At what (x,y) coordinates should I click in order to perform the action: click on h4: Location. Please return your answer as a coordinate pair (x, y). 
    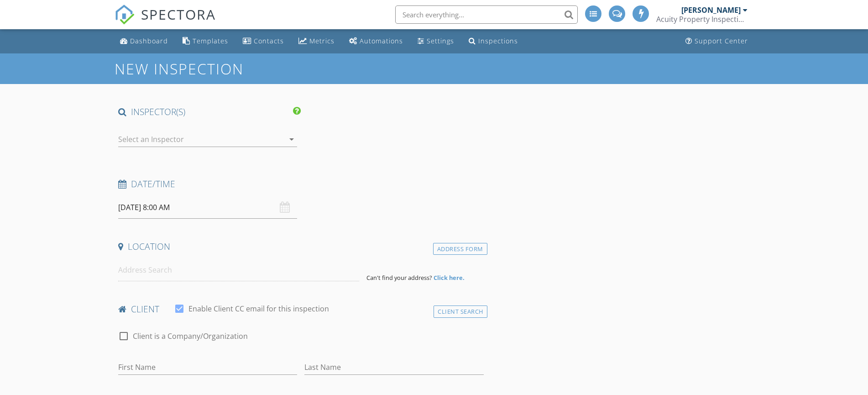
    Looking at the image, I should click on (301, 247).